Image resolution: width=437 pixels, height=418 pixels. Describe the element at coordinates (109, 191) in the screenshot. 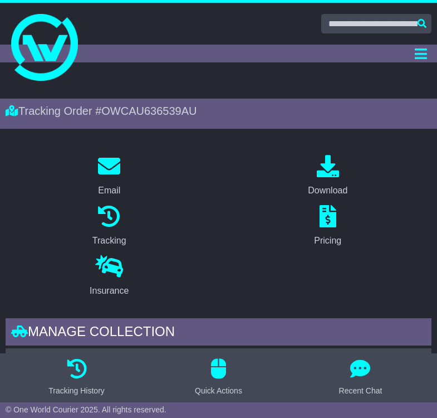

I see `div: Email` at that location.